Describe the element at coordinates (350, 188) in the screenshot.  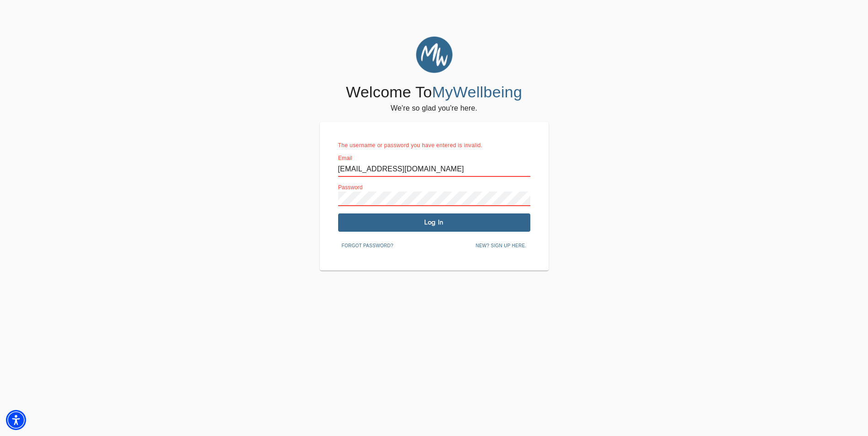
I see `label: Password` at that location.